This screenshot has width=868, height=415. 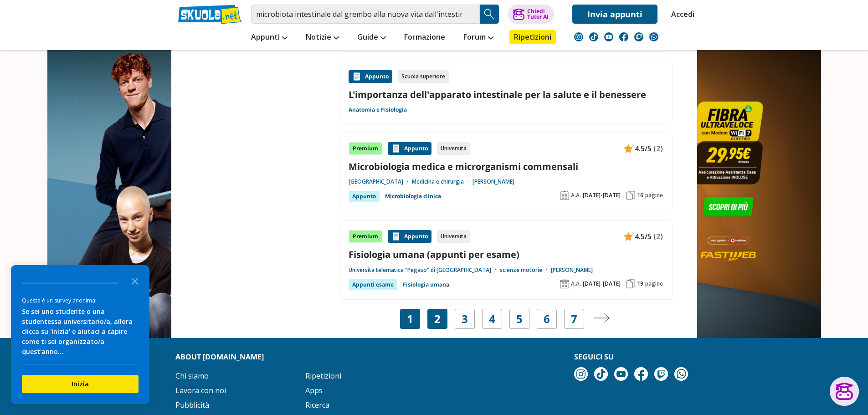 I want to click on button: ChiediTutor AI, so click(x=531, y=14).